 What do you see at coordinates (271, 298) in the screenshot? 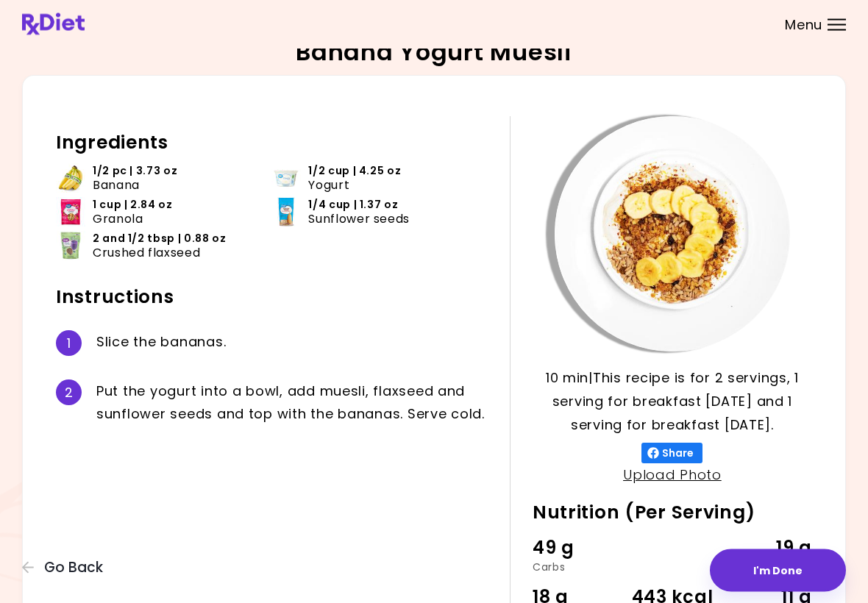
I see `h2: Instructions` at bounding box center [271, 298].